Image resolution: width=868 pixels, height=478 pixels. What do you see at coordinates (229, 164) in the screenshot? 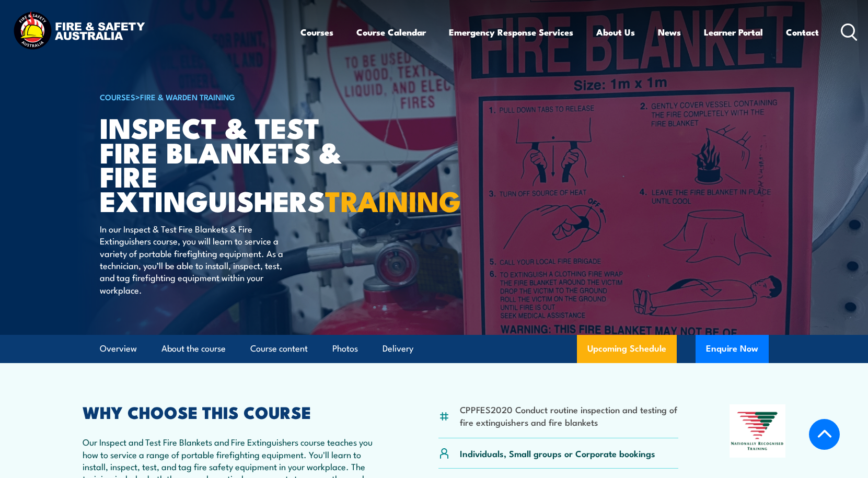
I see `h1: Inspect & Test Fire Blankets & Fire Extinguishers` at bounding box center [229, 164].